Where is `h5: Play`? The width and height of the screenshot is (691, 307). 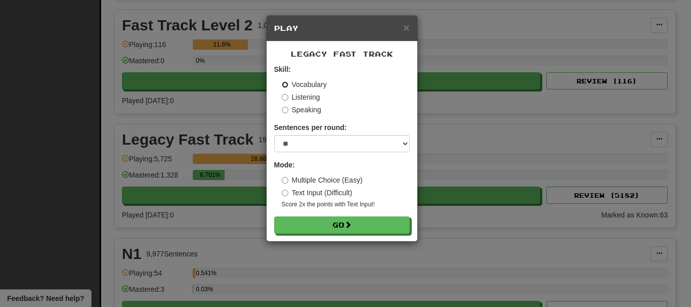
h5: Play is located at coordinates (342, 28).